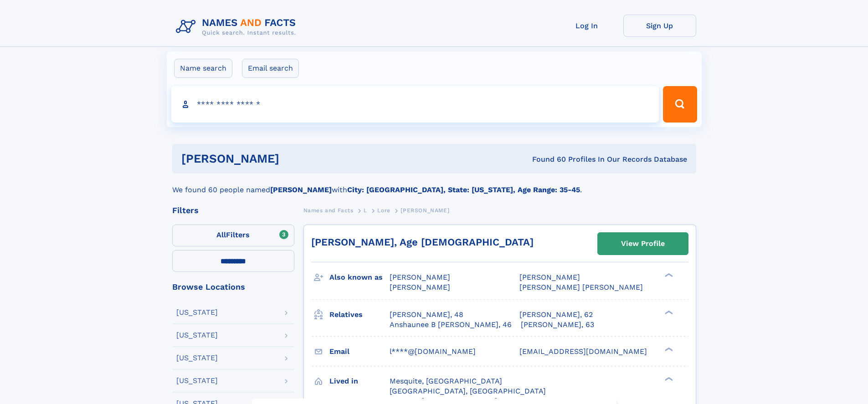 The width and height of the screenshot is (868, 404). What do you see at coordinates (415, 104) in the screenshot?
I see `input: search input` at bounding box center [415, 104].